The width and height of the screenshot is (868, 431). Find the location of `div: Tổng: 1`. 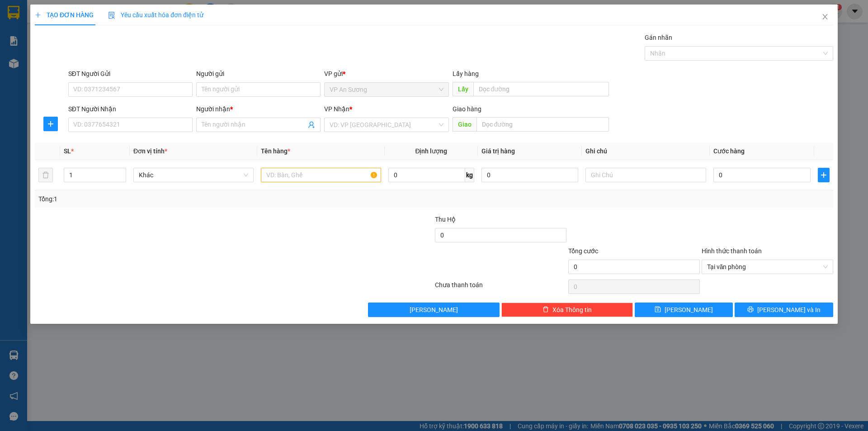

div: Tổng: 1 is located at coordinates (186, 199).